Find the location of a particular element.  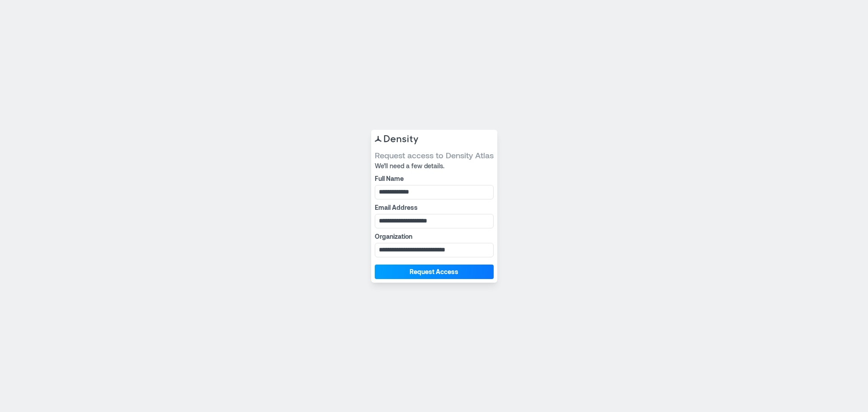

button: Request Access is located at coordinates (434, 272).